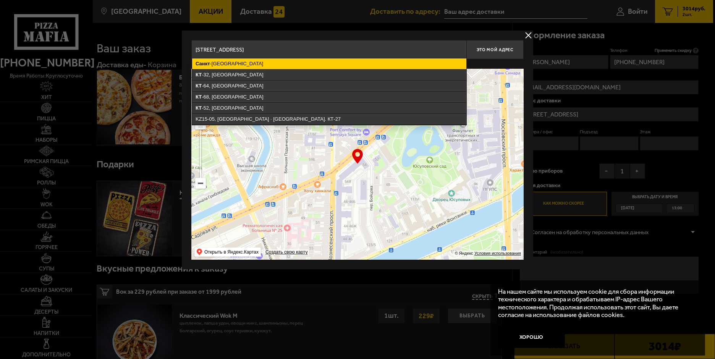  Describe the element at coordinates (595, 303) in the screenshot. I see `p: На нашем сайте мы используем cookie для сбора информации технического характера и обрабатываем IP...` at that location.